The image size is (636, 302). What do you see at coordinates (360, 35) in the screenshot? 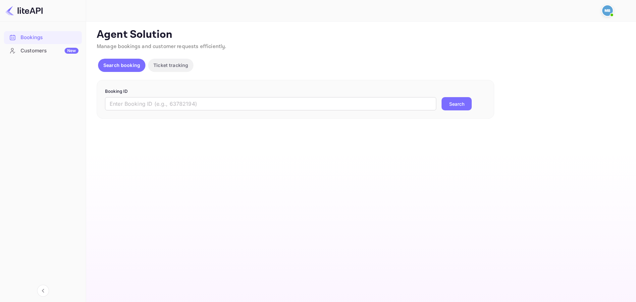
I see `p: Agent Solution` at bounding box center [360, 35].